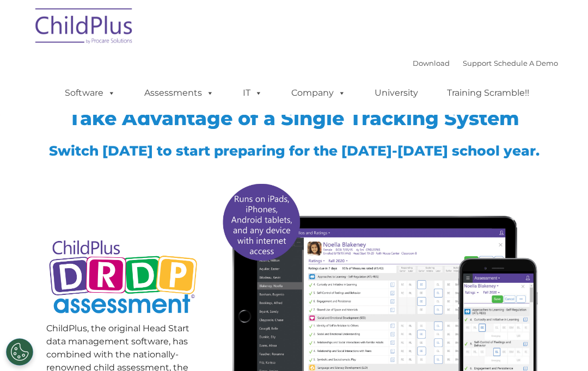  I want to click on a: Download, so click(431, 63).